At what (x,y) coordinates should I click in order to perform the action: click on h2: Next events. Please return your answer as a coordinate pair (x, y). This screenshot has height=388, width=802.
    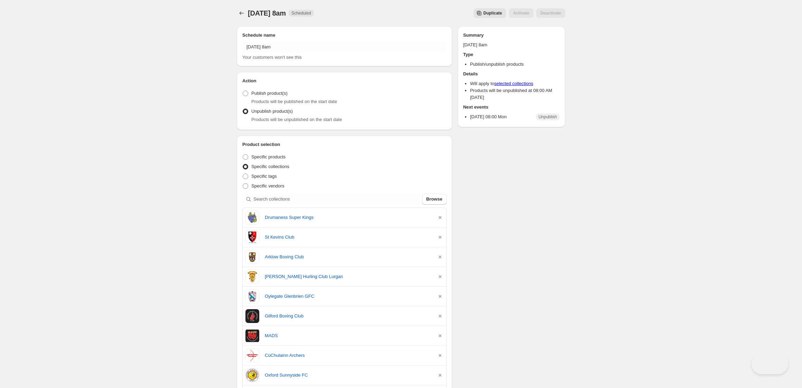
    Looking at the image, I should click on (511, 107).